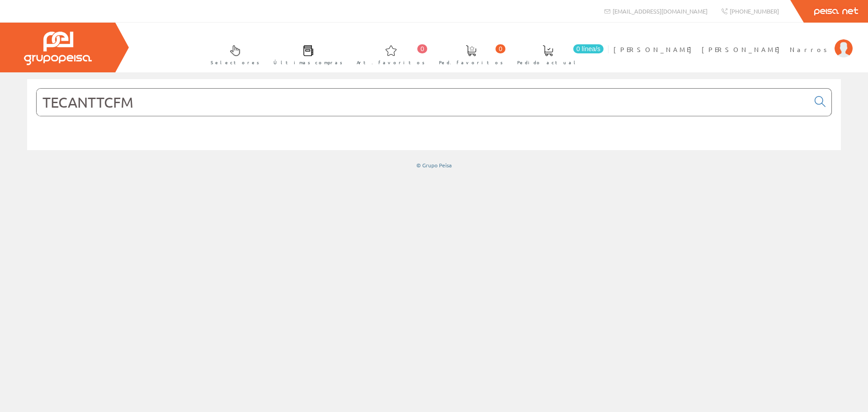 The image size is (868, 412). What do you see at coordinates (58, 48) in the screenshot?
I see `img: Grupo Peisa` at bounding box center [58, 48].